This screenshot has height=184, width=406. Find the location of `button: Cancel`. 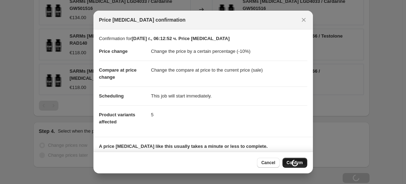

button: Cancel is located at coordinates (268, 162).